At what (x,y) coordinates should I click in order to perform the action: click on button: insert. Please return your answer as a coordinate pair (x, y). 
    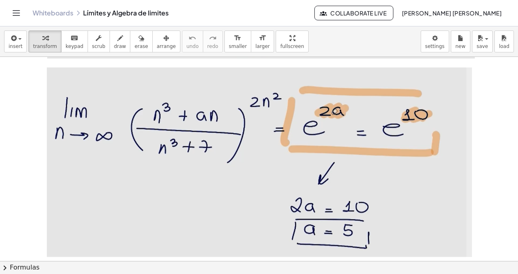
    Looking at the image, I should click on (15, 42).